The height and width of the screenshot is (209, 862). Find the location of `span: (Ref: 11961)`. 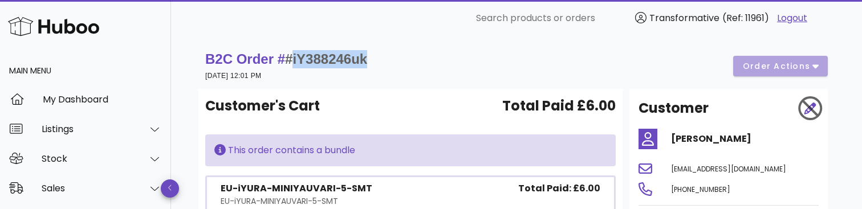

span: (Ref: 11961) is located at coordinates (746, 18).